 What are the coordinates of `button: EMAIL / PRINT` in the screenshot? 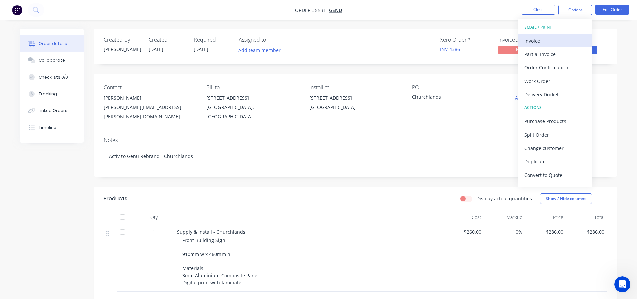 It's located at (555, 27).